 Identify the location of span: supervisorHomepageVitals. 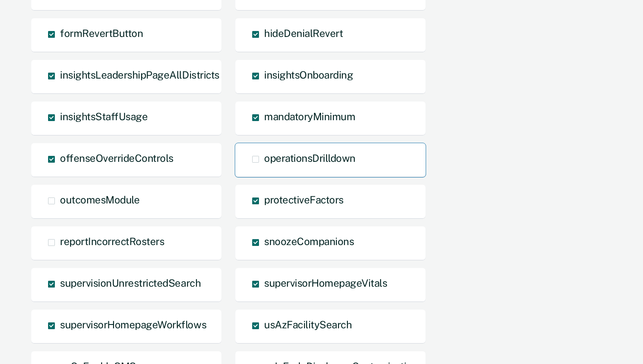
(325, 283).